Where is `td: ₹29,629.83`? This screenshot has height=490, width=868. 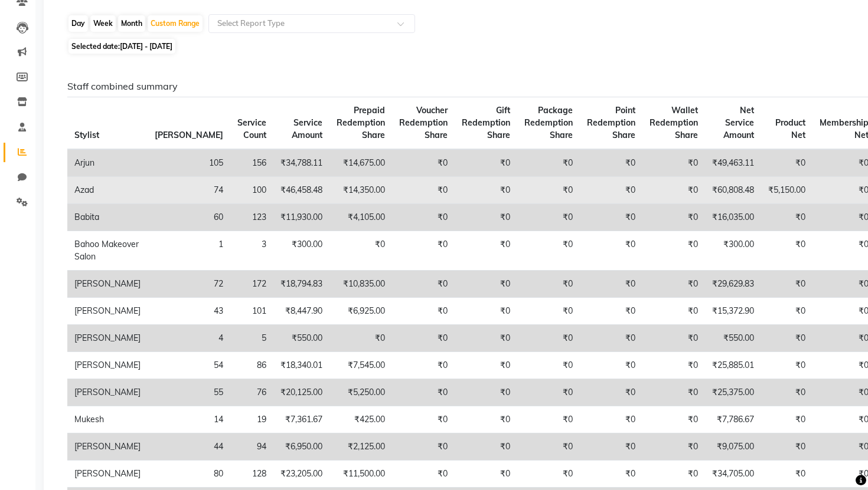
td: ₹29,629.83 is located at coordinates (732, 285).